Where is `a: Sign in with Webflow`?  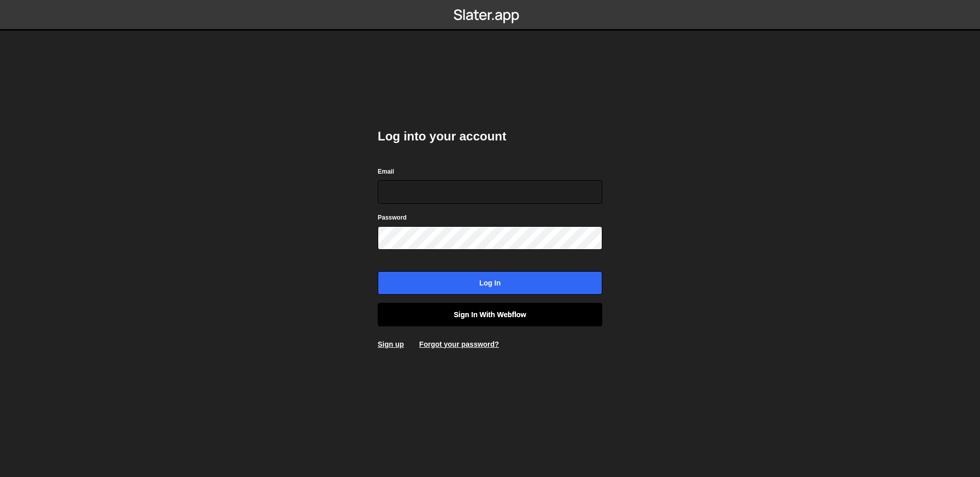 a: Sign in with Webflow is located at coordinates (490, 314).